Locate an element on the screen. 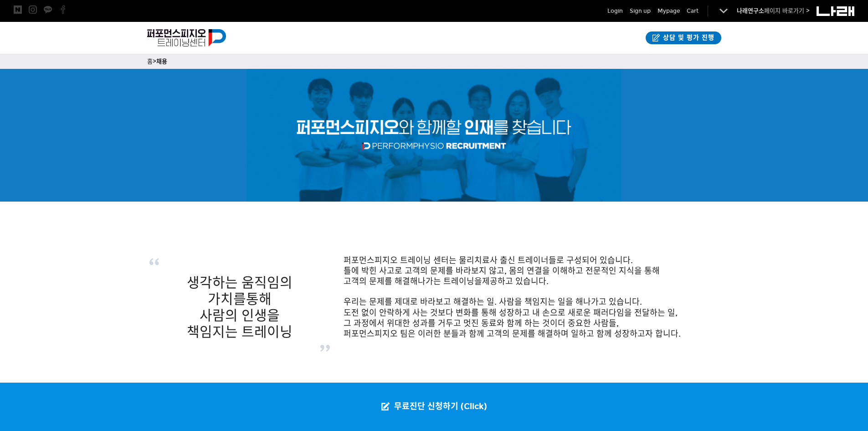  a: 상담 및 평가 진행 is located at coordinates (683, 38).